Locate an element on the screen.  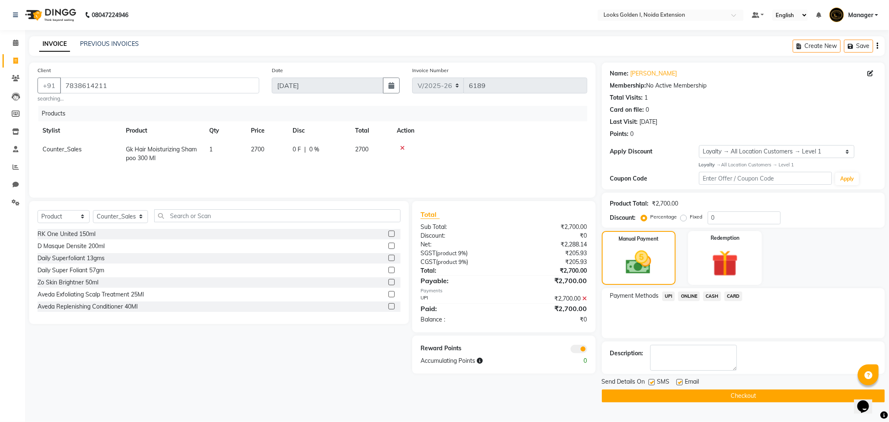
button: +91 is located at coordinates (49, 85).